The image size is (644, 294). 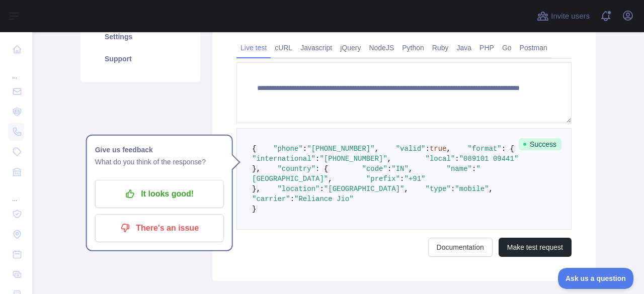 I want to click on span: "+91", so click(x=415, y=179).